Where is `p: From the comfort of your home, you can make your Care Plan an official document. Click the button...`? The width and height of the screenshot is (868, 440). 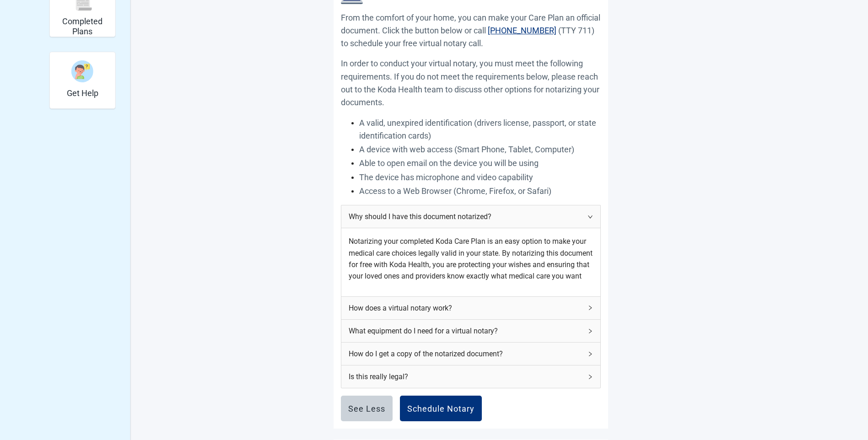
p: From the comfort of your home, you can make your Care Plan an official document. Click the button... is located at coordinates (471, 31).